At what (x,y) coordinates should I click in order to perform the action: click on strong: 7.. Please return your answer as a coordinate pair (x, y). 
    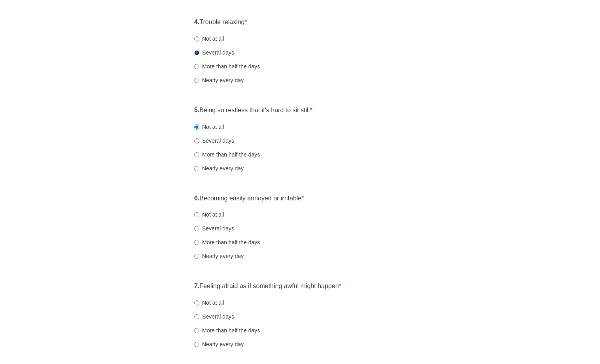
    Looking at the image, I should click on (197, 286).